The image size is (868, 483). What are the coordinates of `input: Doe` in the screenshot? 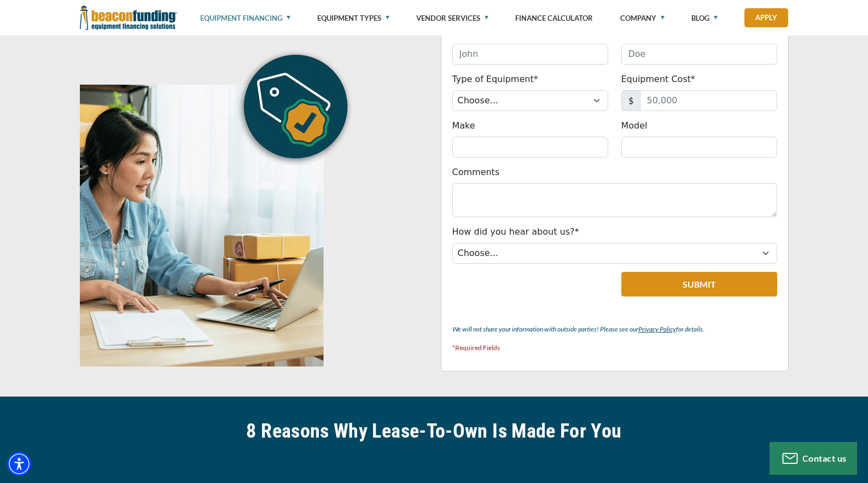 It's located at (699, 54).